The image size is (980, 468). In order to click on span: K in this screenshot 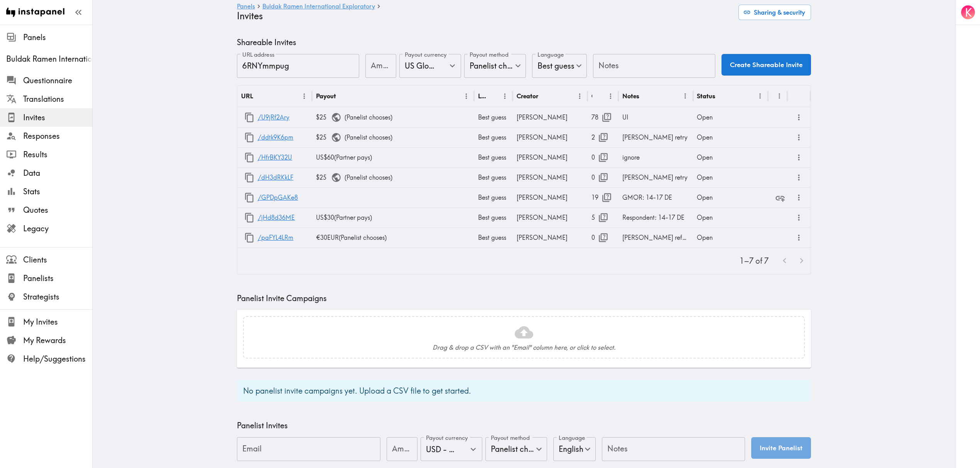, I will do `click(968, 12)`.